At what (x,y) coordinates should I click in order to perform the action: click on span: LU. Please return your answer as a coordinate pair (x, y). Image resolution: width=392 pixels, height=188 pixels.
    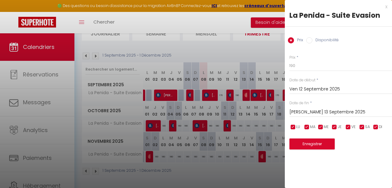
    Looking at the image, I should click on (298, 127).